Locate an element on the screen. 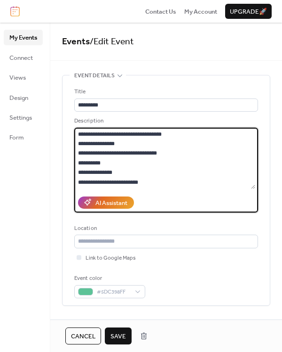  a: My Events is located at coordinates (23, 37).